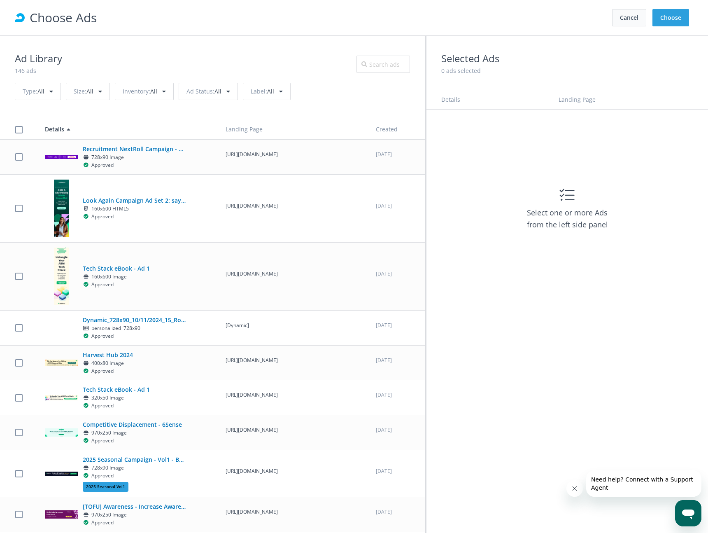  Describe the element at coordinates (56, 13) in the screenshot. I see `span: Need help? Connect with a Support Agent` at that location.